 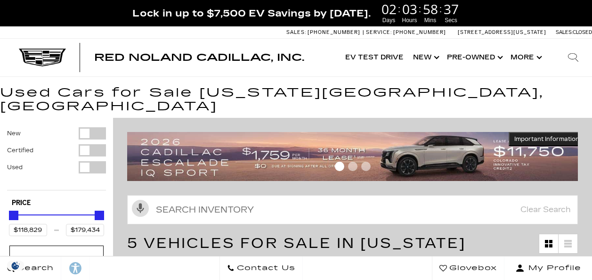 What do you see at coordinates (57, 203) in the screenshot?
I see `h5: Price` at bounding box center [57, 203].